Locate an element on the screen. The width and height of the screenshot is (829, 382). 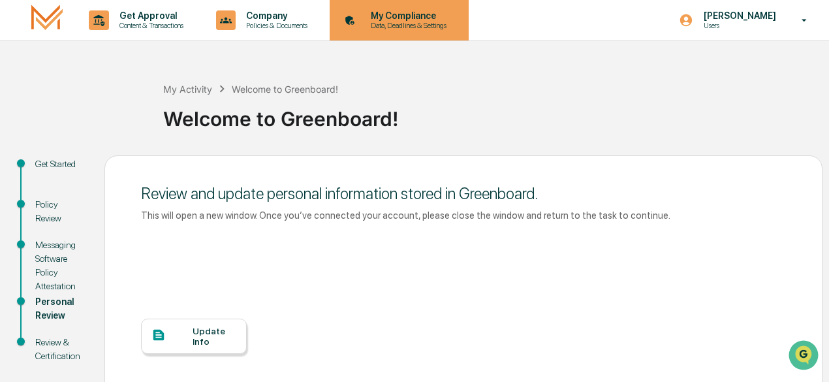
span: Attestations is located at coordinates (135, 170).